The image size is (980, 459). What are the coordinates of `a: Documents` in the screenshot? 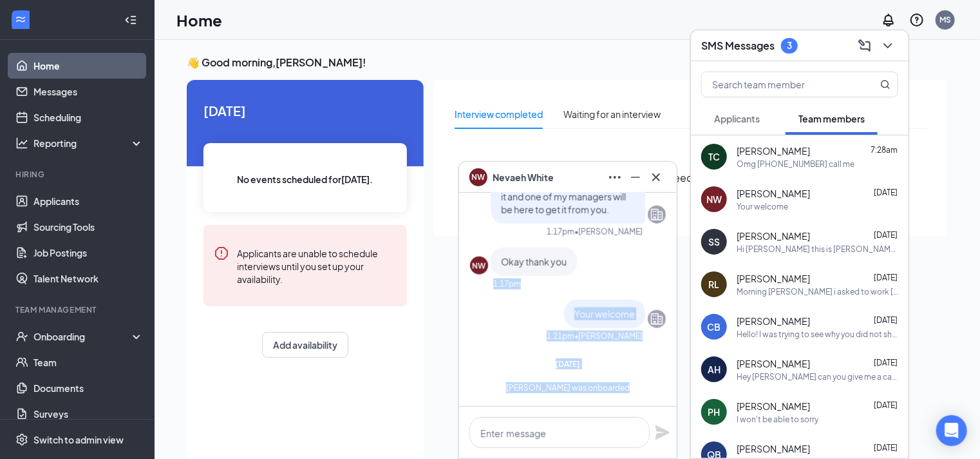 It's located at (88, 388).